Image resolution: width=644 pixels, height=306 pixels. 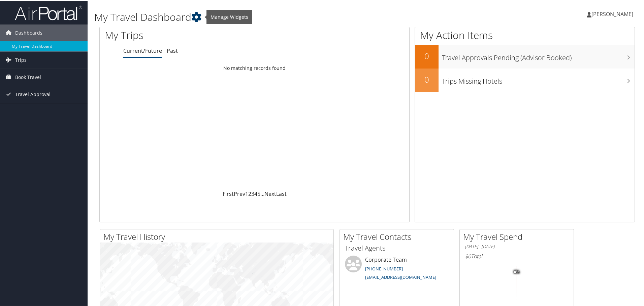 I want to click on li: Corporate Team, so click(x=397, y=269).